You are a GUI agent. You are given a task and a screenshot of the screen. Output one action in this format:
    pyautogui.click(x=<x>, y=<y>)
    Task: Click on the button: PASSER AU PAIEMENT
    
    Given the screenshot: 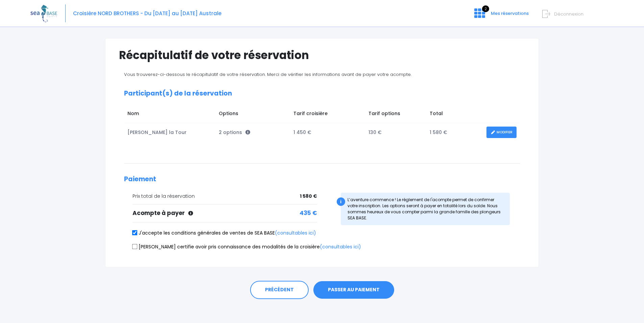 What is the action you would take?
    pyautogui.click(x=354, y=291)
    